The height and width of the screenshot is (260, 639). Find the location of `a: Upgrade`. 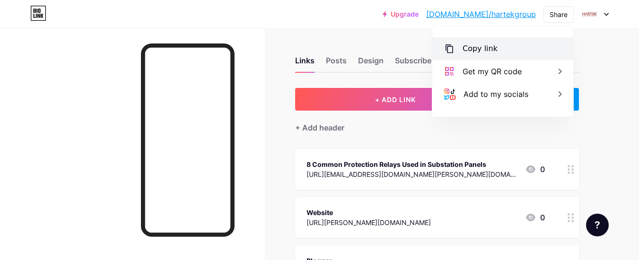

a: Upgrade is located at coordinates (401, 14).